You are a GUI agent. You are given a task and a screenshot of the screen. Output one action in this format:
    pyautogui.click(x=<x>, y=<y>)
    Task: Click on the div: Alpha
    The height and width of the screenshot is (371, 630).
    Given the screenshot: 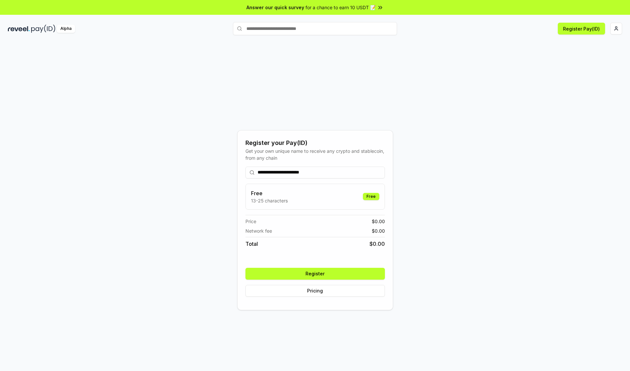 What is the action you would take?
    pyautogui.click(x=66, y=29)
    